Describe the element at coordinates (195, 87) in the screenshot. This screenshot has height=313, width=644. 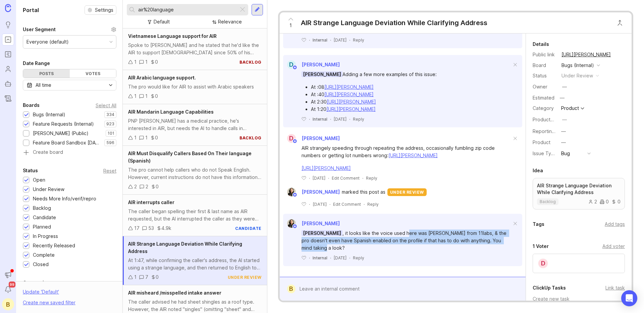
I see `div: The pro would like for AIR to assist with Arabic speakers` at that location.